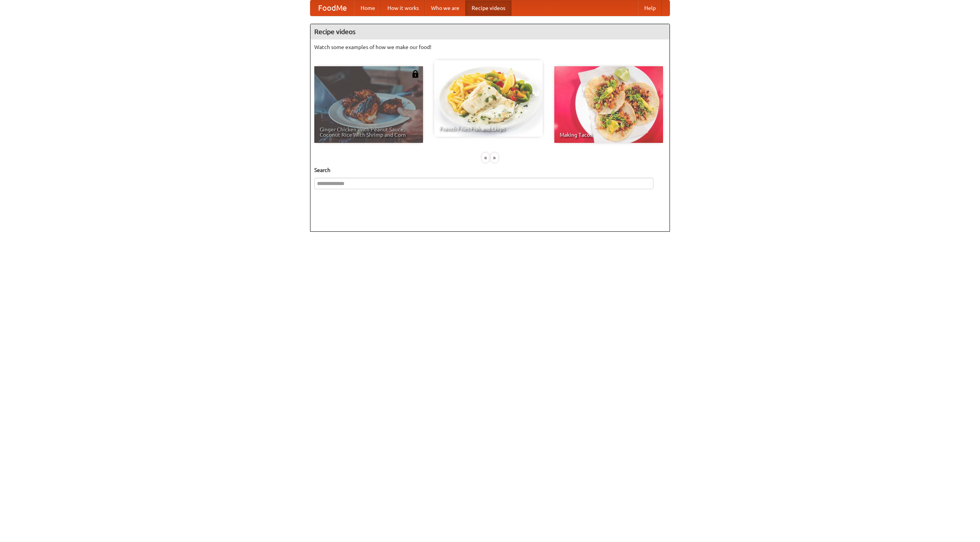 The height and width of the screenshot is (542, 980). I want to click on a: How it works, so click(403, 8).